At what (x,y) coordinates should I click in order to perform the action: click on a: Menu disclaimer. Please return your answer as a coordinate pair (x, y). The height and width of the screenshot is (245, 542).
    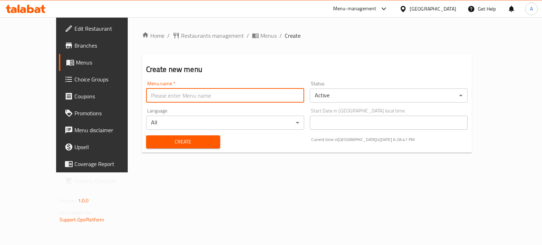
    Looking at the image, I should click on (103, 130).